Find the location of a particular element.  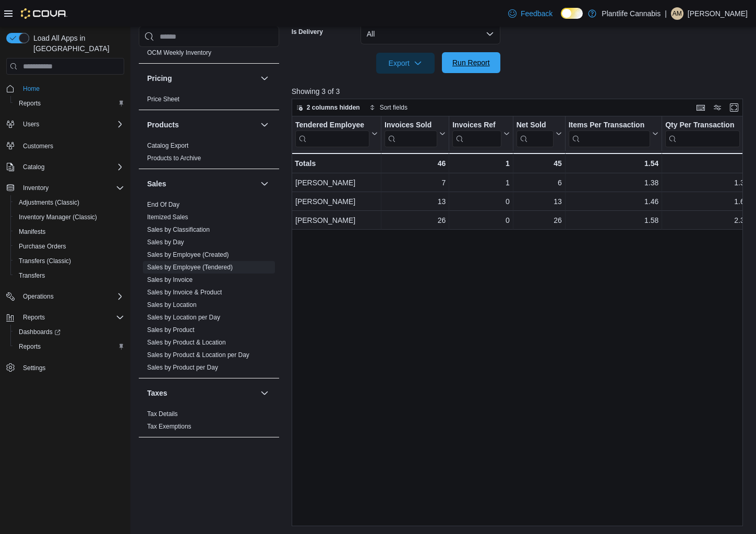

a: Sales by Invoice & Product is located at coordinates (184, 292).